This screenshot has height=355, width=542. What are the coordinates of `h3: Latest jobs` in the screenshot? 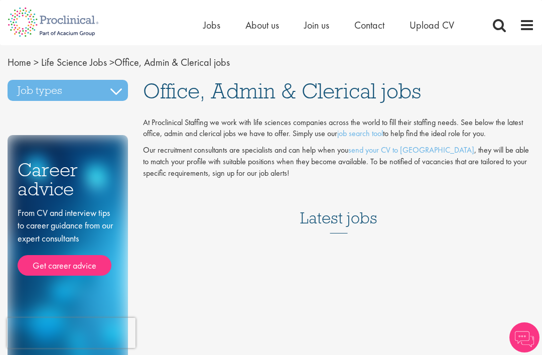 It's located at (339, 209).